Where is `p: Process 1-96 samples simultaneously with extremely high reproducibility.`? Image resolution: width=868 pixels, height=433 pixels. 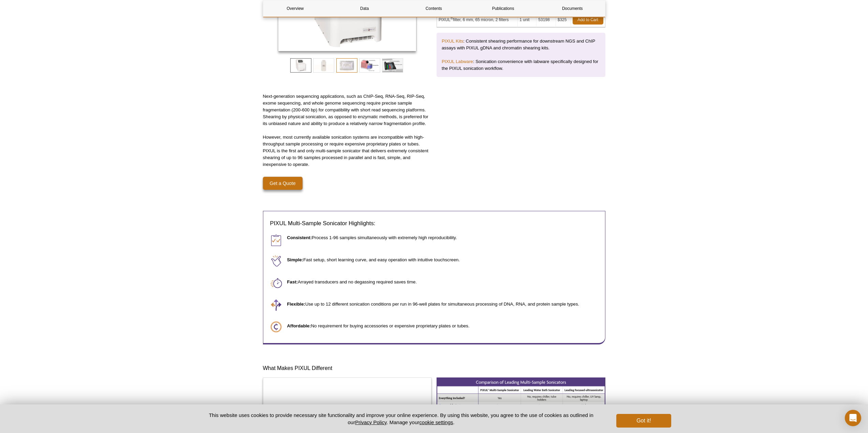
p: Process 1-96 samples simultaneously with extremely high reproducibility. is located at coordinates (442, 238).